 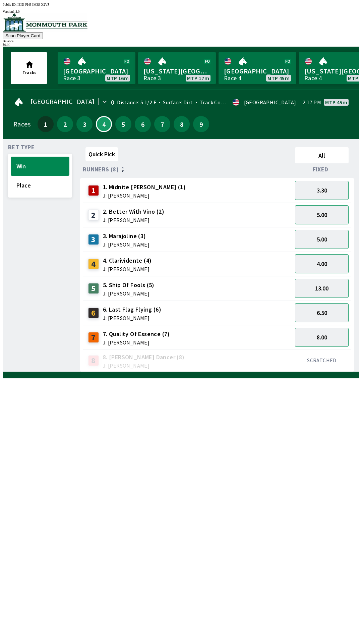 What do you see at coordinates (85, 124) in the screenshot?
I see `span: 3` at bounding box center [85, 124].